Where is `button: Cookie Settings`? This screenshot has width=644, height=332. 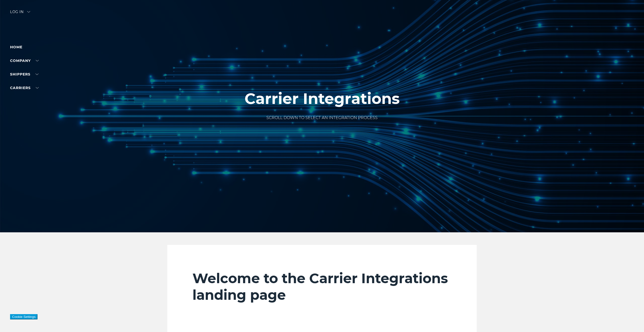 button: Cookie Settings is located at coordinates (24, 317).